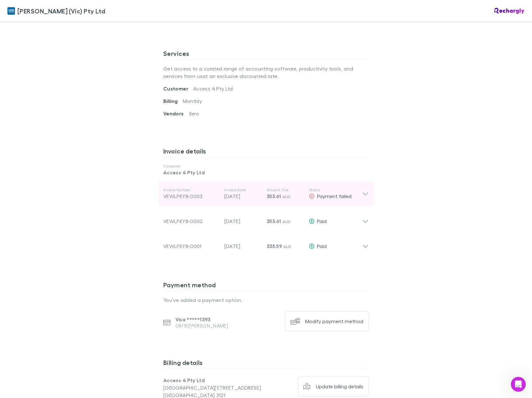 The height and width of the screenshot is (398, 532). I want to click on img: Modify payment method's Logo, so click(296, 321).